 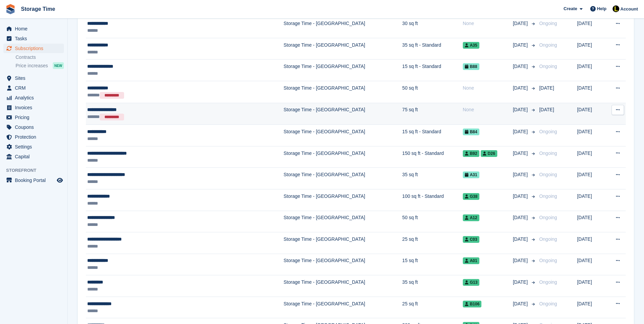 I want to click on td: 75 sq ft, so click(x=433, y=114).